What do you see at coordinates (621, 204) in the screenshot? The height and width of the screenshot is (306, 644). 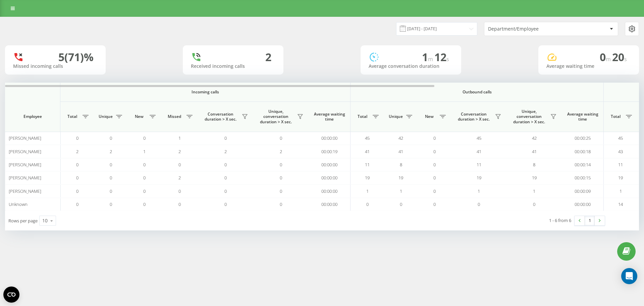 I see `span: 14` at bounding box center [621, 204].